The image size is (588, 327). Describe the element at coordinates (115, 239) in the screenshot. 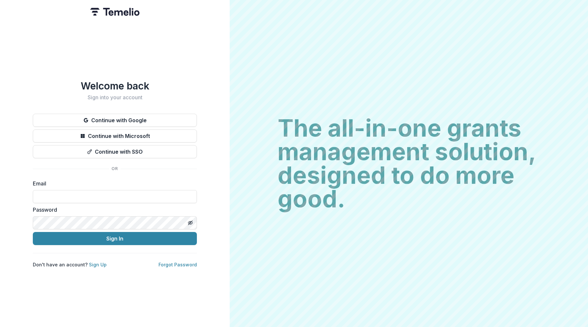

I see `button: Sign In` at that location.